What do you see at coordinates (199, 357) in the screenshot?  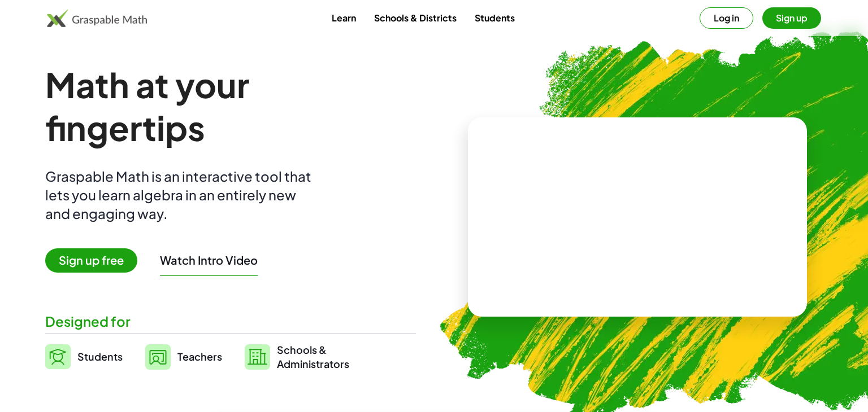 I see `span: Teachers` at bounding box center [199, 357].